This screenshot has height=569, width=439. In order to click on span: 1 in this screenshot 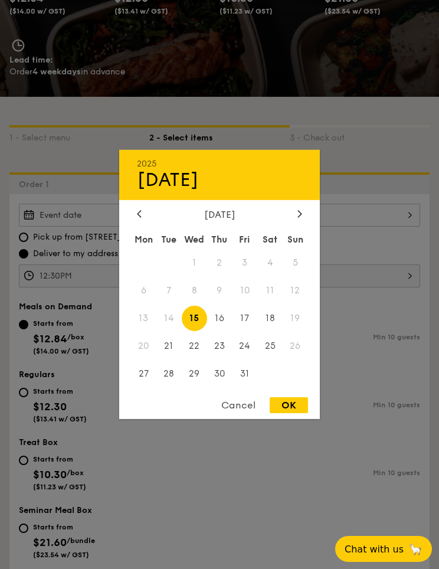, I will do `click(194, 263)`.